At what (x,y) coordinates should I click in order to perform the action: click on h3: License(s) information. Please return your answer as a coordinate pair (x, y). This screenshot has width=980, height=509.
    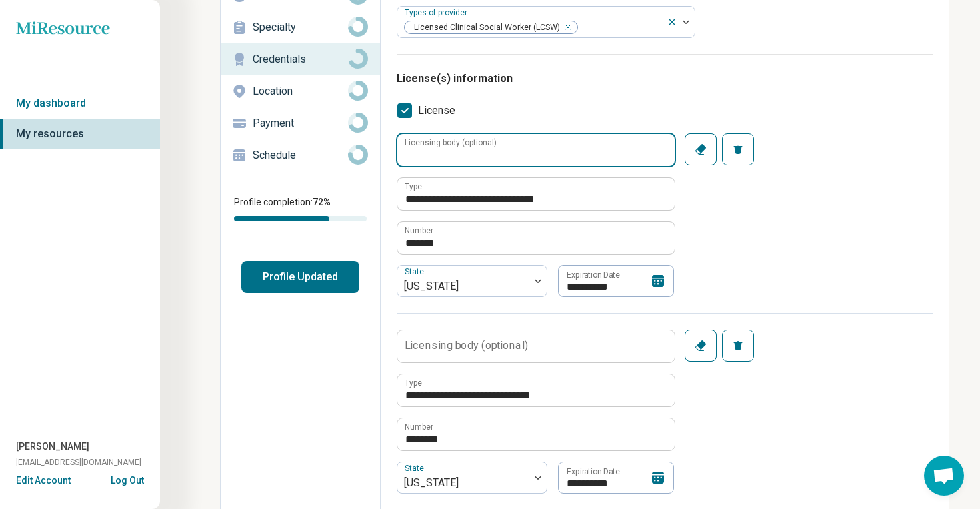
    Looking at the image, I should click on (665, 79).